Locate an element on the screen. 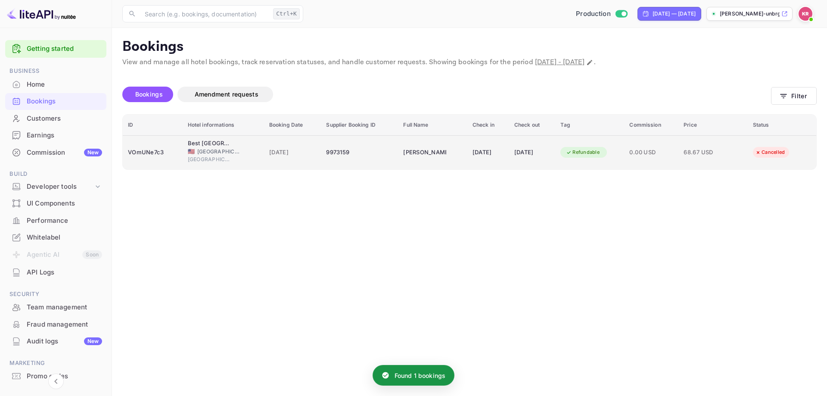 This screenshot has width=827, height=396. th: Full Name is located at coordinates (432, 125).